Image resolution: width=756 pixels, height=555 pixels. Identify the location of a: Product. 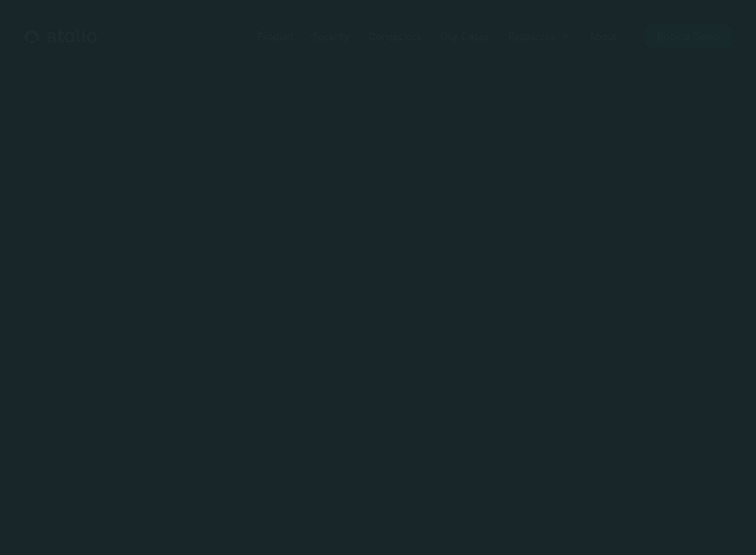
(275, 36).